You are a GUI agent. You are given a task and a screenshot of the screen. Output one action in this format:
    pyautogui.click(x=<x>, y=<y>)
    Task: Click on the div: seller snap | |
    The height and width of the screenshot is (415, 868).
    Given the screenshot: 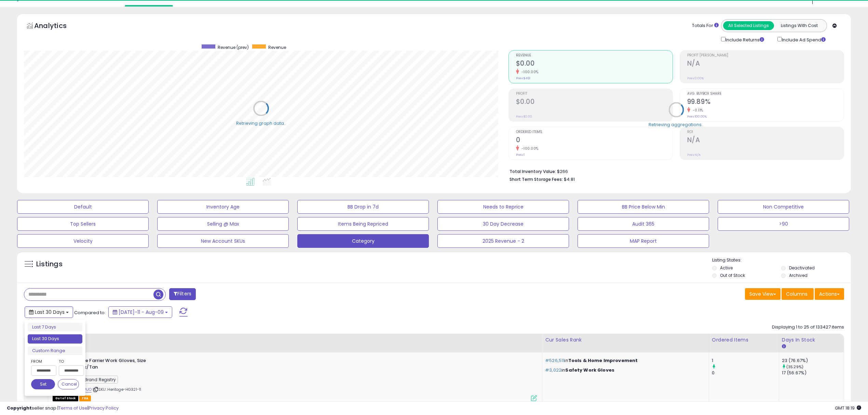 What is the action you would take?
    pyautogui.click(x=63, y=408)
    